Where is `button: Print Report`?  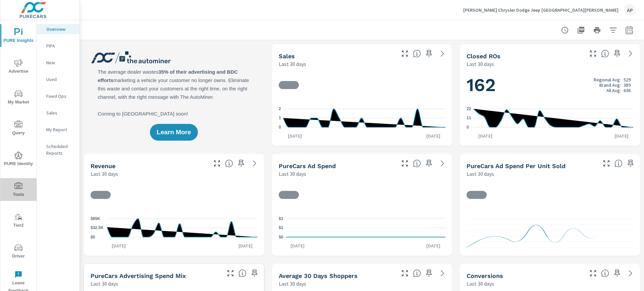
button: Print Report is located at coordinates (597, 30).